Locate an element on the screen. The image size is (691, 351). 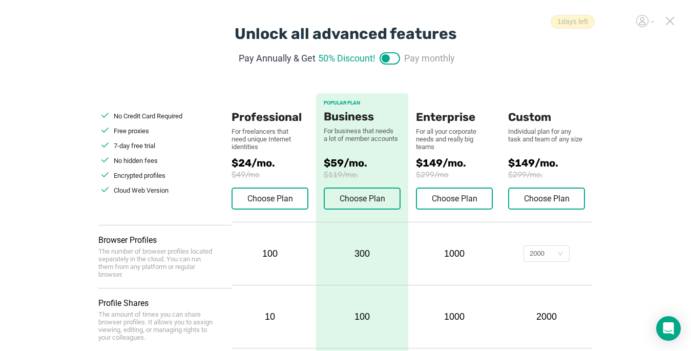
div: Individual plan for any task and team of any size is located at coordinates (547, 135).